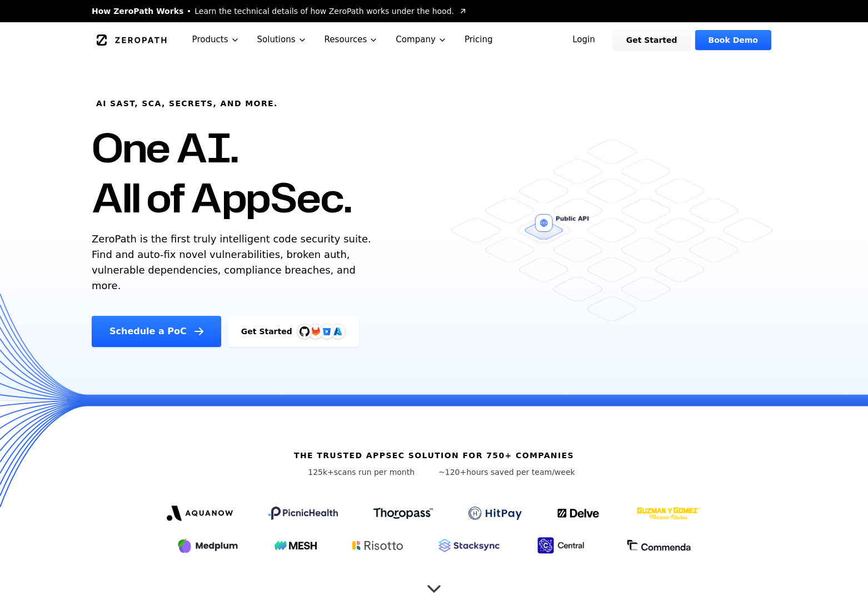 The width and height of the screenshot is (868, 615). Describe the element at coordinates (452, 472) in the screenshot. I see `span: ~120+` at that location.